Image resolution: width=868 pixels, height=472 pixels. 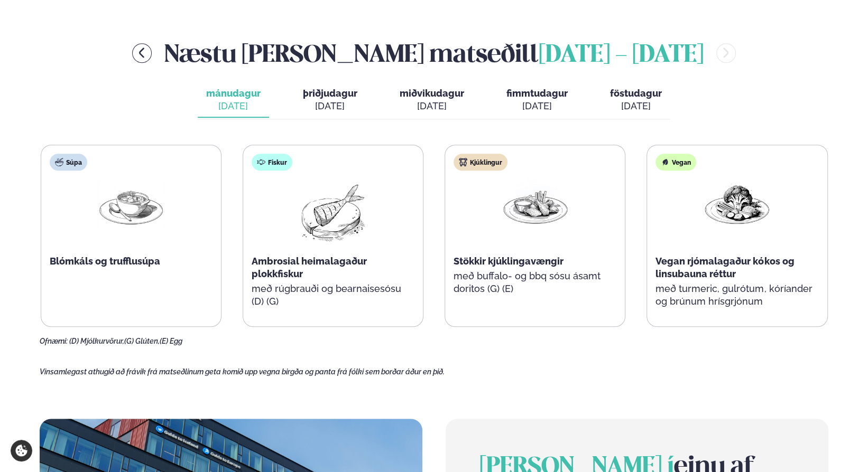 I want to click on p: með rúgbrauði og bearnaisesósu (D) (G), so click(x=333, y=296).